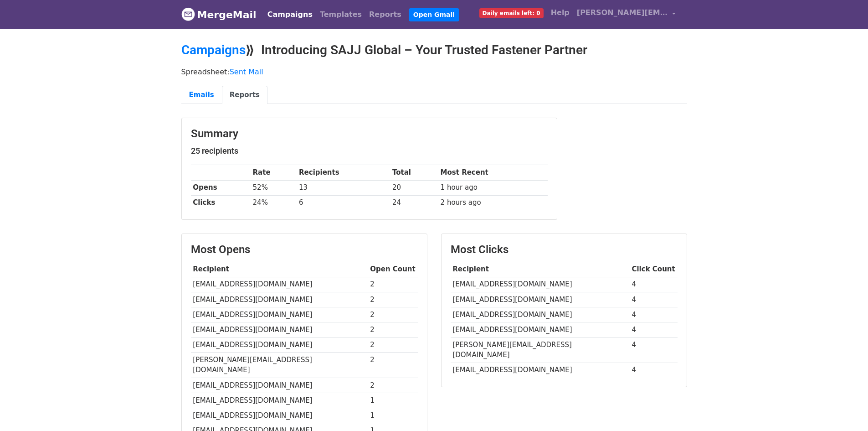 This screenshot has height=431, width=868. What do you see at coordinates (343, 187) in the screenshot?
I see `td: 13` at bounding box center [343, 187].